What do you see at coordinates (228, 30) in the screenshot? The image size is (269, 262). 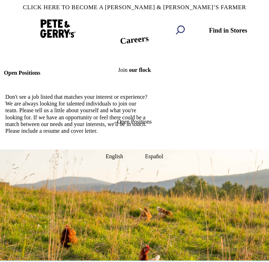 I see `a: Find in Stores` at bounding box center [228, 30].